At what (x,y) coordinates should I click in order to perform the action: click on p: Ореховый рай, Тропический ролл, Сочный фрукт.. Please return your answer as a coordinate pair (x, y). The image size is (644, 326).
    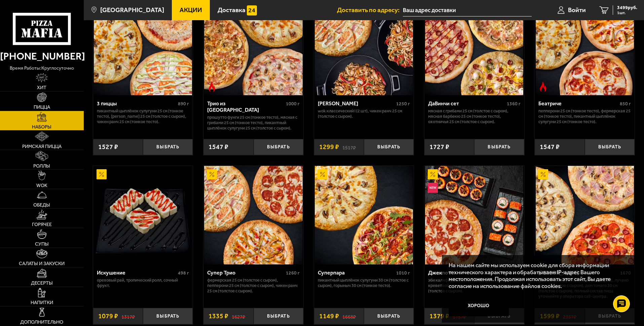
    Looking at the image, I should click on (143, 283).